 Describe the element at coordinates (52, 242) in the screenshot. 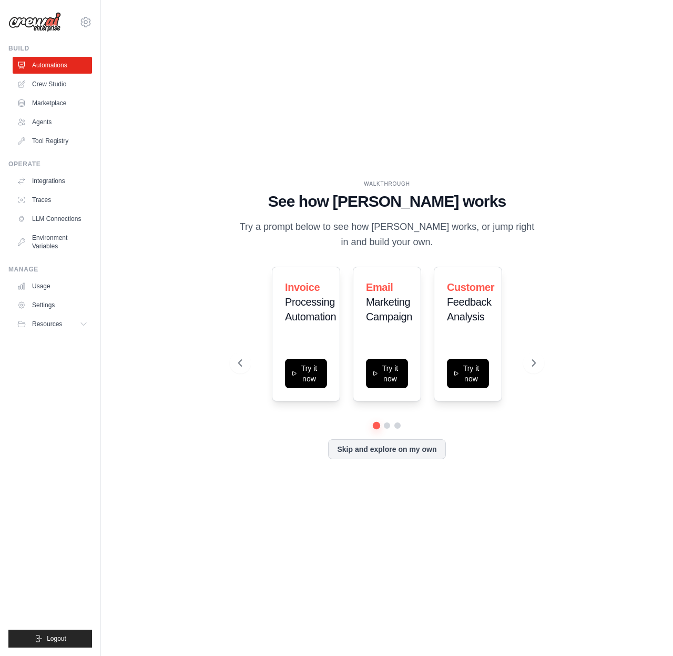

I see `a: Environment Variables` at that location.